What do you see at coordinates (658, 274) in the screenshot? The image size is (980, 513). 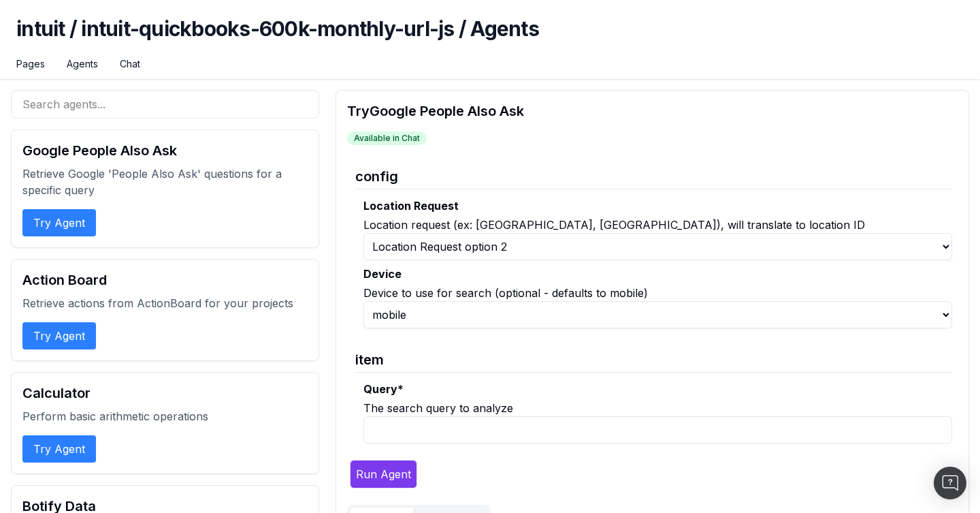 I see `label: Device` at bounding box center [658, 274].